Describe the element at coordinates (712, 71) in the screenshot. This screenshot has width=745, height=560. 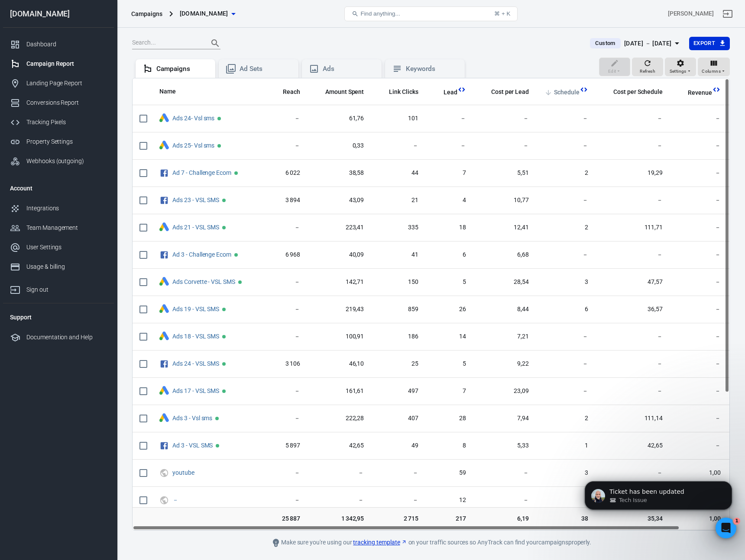
I see `span: Columns` at that location.